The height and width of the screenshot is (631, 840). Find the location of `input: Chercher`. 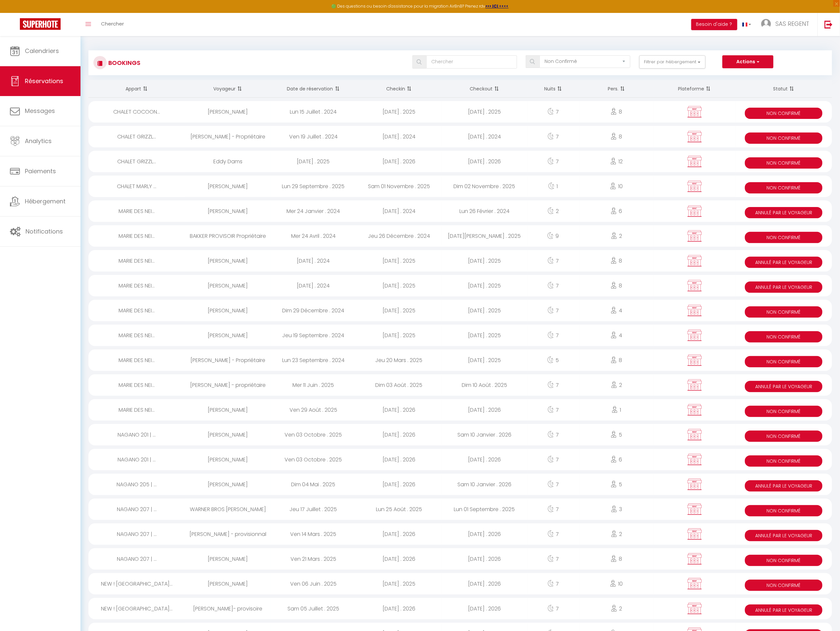

input: Chercher is located at coordinates (471, 62).